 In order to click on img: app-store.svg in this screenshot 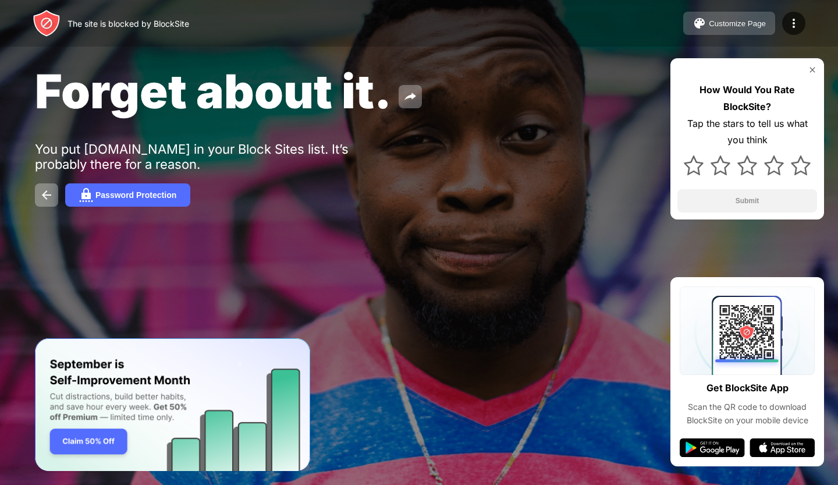, I will do `click(783, 448)`.